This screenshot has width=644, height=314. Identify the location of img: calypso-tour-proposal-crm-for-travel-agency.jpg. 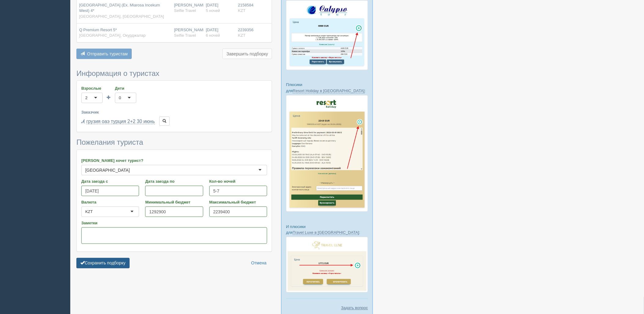
(327, 35).